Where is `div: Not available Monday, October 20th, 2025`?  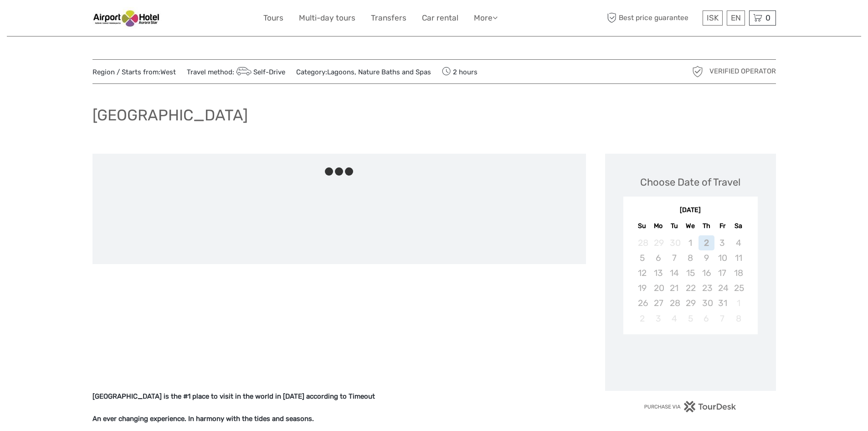
div: Not available Monday, October 20th, 2025 is located at coordinates (658, 288).